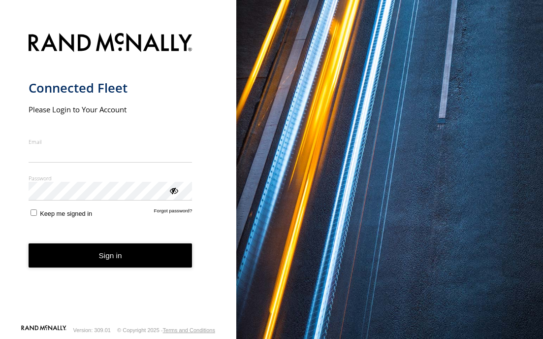 The height and width of the screenshot is (339, 543). What do you see at coordinates (110, 255) in the screenshot?
I see `button: Sign in` at bounding box center [110, 255].